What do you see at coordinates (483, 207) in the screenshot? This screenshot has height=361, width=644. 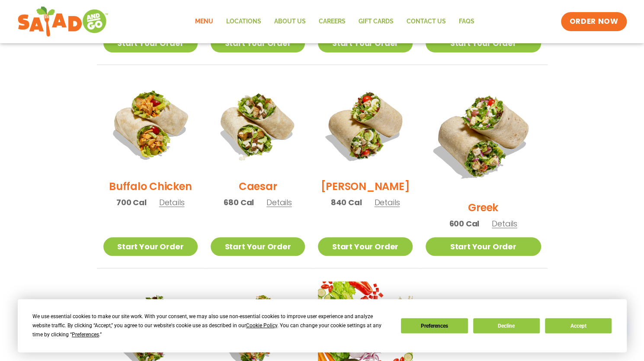 I see `h2: Greek` at bounding box center [483, 207].